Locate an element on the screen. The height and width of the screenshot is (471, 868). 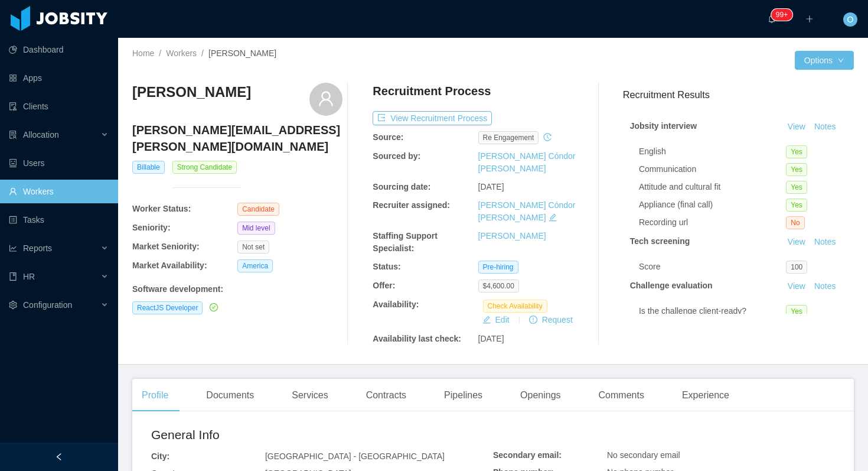
span: Not set is located at coordinates (254, 247).